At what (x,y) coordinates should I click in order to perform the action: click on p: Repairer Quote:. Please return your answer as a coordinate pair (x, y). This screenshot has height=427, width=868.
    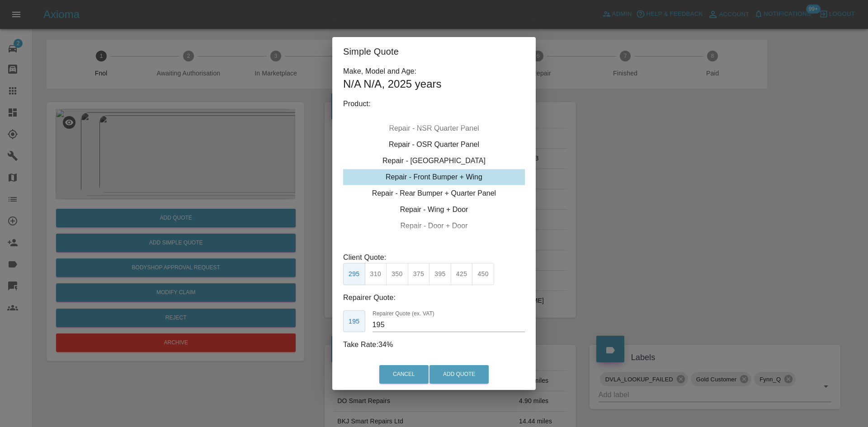
    Looking at the image, I should click on (434, 298).